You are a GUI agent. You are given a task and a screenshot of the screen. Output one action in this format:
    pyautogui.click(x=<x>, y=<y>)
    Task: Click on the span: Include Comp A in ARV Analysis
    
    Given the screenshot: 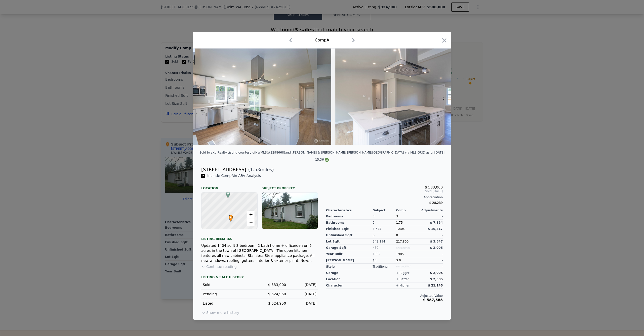 What is the action you would take?
    pyautogui.click(x=234, y=176)
    